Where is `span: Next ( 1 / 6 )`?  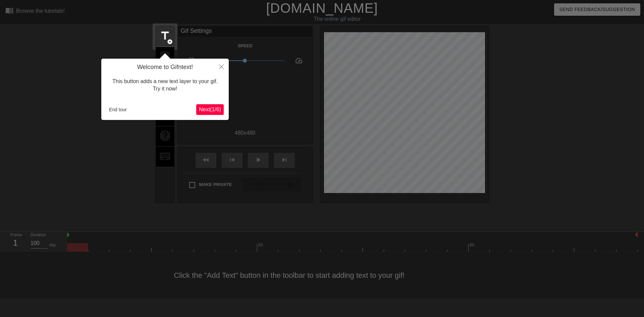
span: Next ( 1 / 6 ) is located at coordinates (210, 109).